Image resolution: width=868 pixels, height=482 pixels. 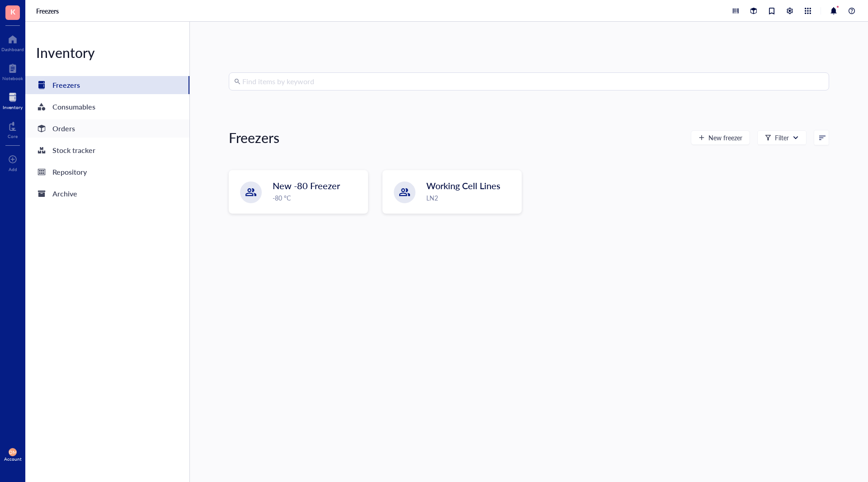 What do you see at coordinates (782, 137) in the screenshot?
I see `div: Filter` at bounding box center [782, 137].